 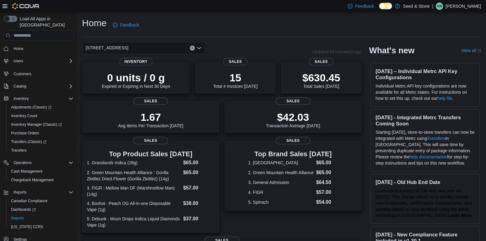 I want to click on button: Operations, so click(x=22, y=163).